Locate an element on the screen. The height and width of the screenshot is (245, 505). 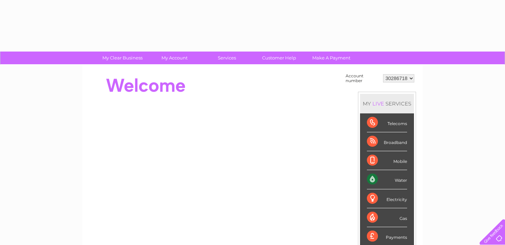
div: Telecoms is located at coordinates (387, 123).